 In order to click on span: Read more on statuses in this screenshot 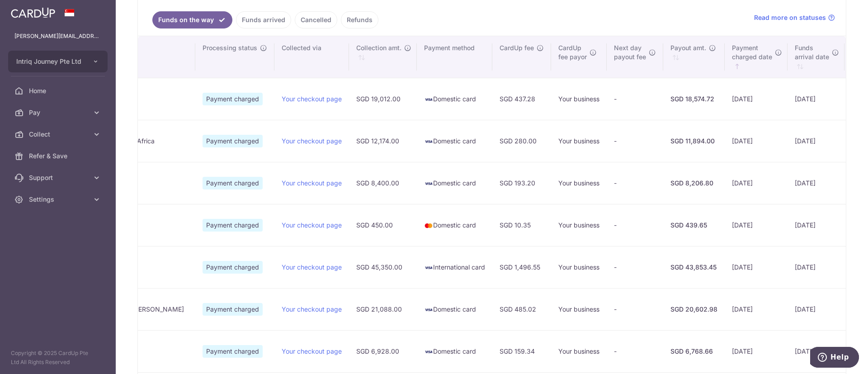, I will do `click(789, 18)`.